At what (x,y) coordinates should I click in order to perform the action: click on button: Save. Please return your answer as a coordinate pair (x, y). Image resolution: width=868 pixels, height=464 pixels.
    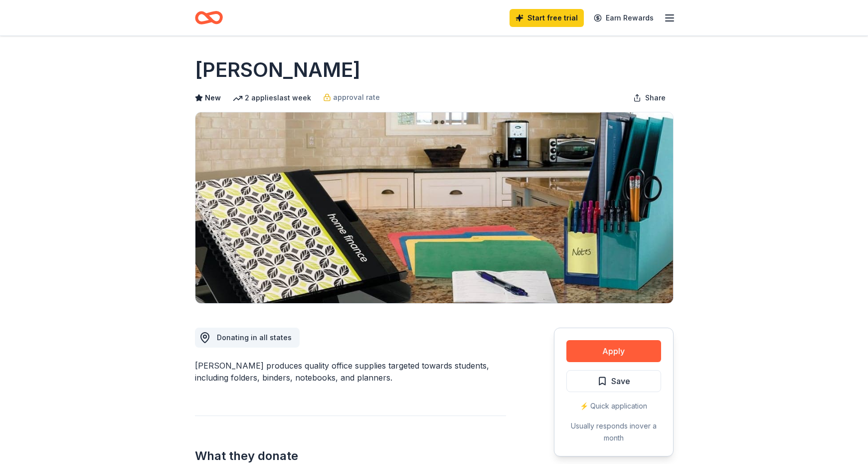
    Looking at the image, I should click on (614, 381).